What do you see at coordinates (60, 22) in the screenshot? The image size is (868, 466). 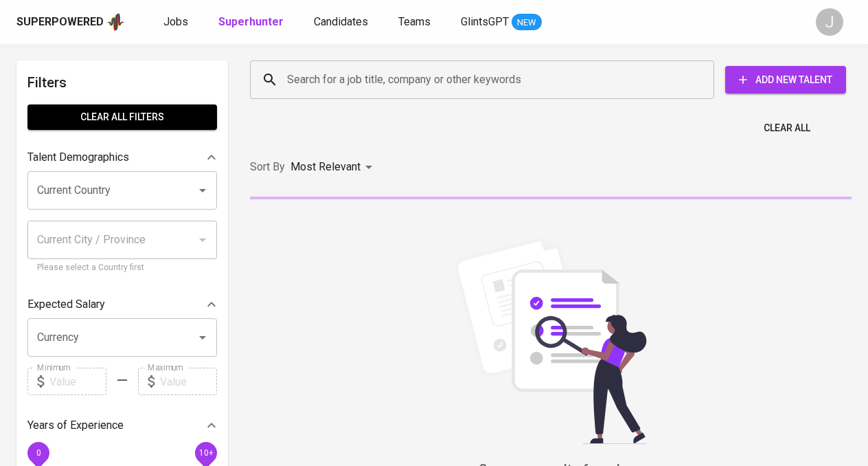 I see `div: Superpowered` at bounding box center [60, 22].